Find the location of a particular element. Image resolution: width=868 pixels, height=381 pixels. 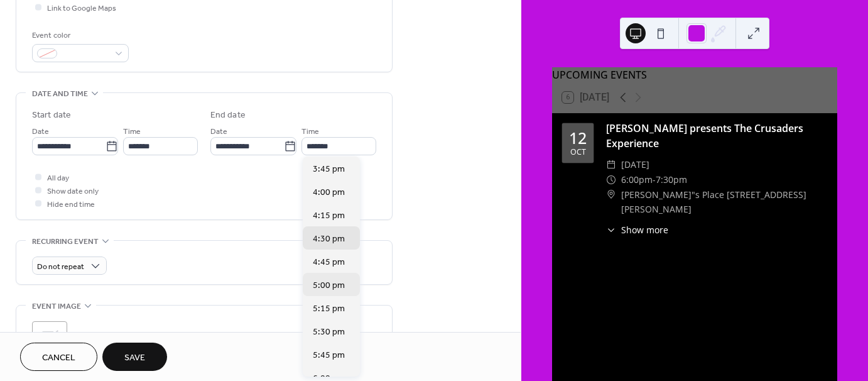

span: 5:30 pm is located at coordinates (329, 332).